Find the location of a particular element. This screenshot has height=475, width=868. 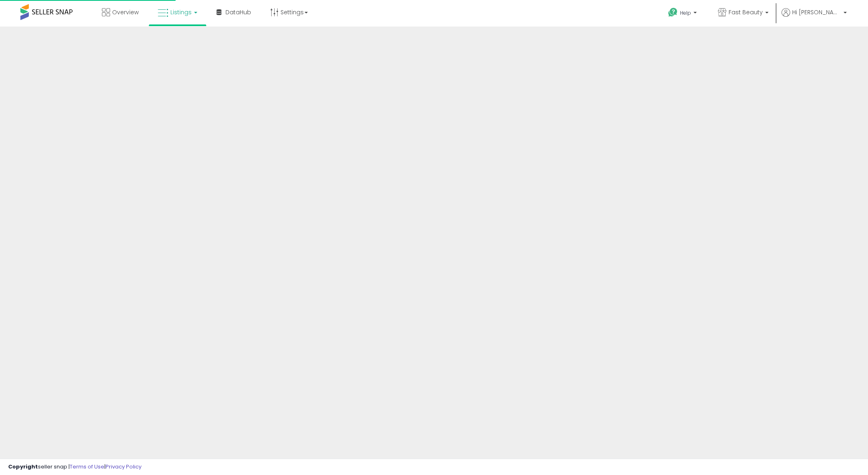

span: Fast Beauty is located at coordinates (746, 12).